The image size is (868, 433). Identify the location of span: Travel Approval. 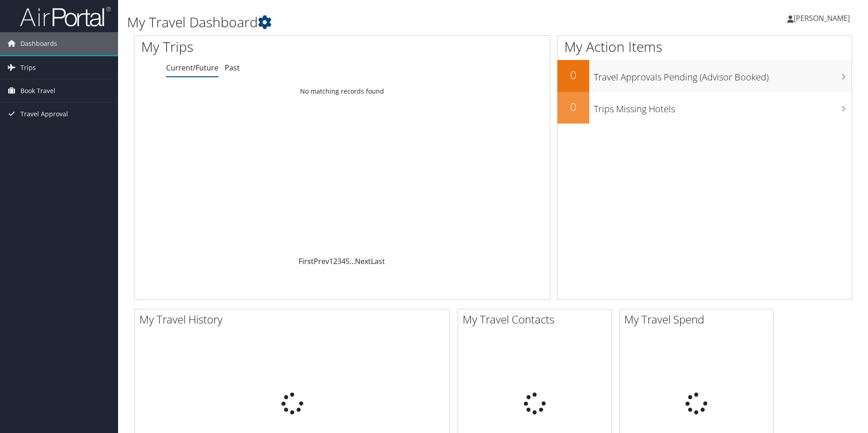
(44, 114).